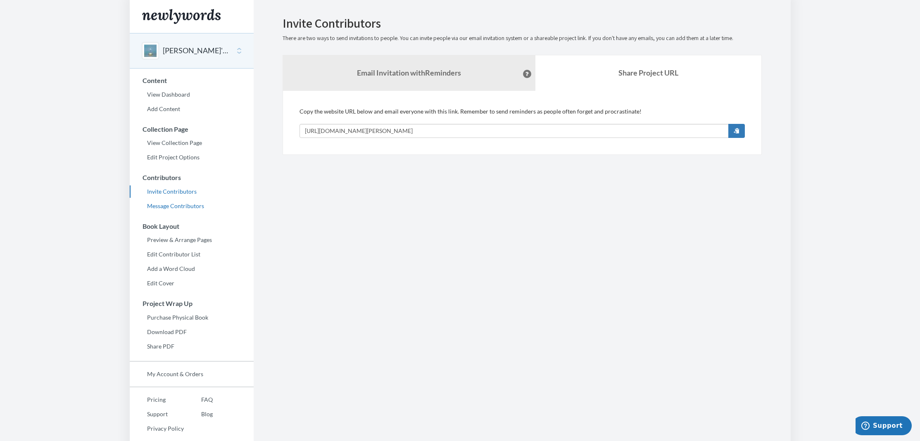 The image size is (920, 441). I want to click on a: Download PDF, so click(192, 332).